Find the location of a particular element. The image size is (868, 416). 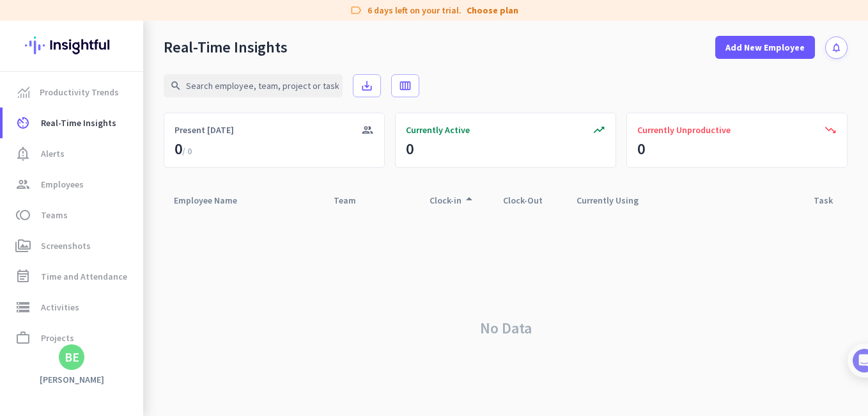

div: Team is located at coordinates (353, 200).